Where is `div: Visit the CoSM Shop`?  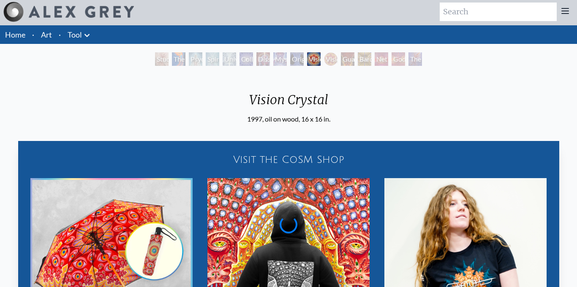 div: Visit the CoSM Shop is located at coordinates (288, 160).